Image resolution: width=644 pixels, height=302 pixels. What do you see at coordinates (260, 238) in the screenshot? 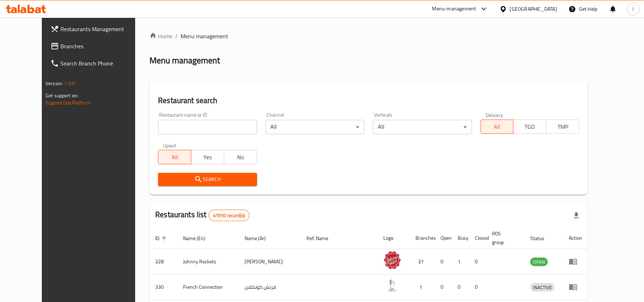
I see `span: Name (Ar)` at bounding box center [260, 238].